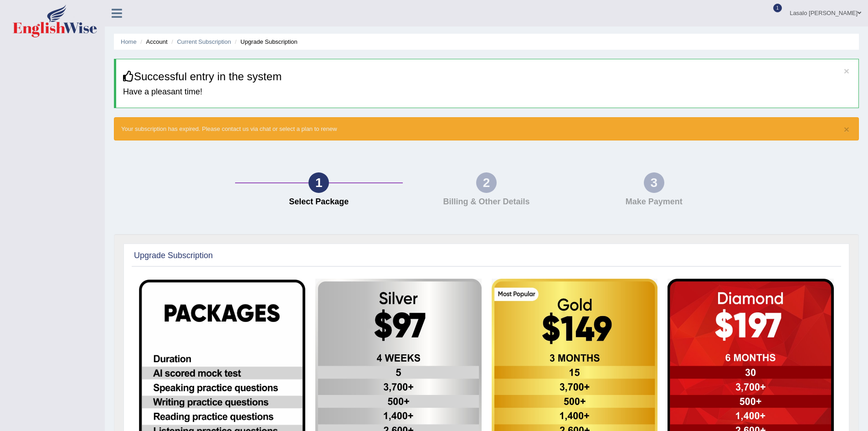 This screenshot has height=431, width=868. I want to click on h4: Select Package, so click(319, 202).